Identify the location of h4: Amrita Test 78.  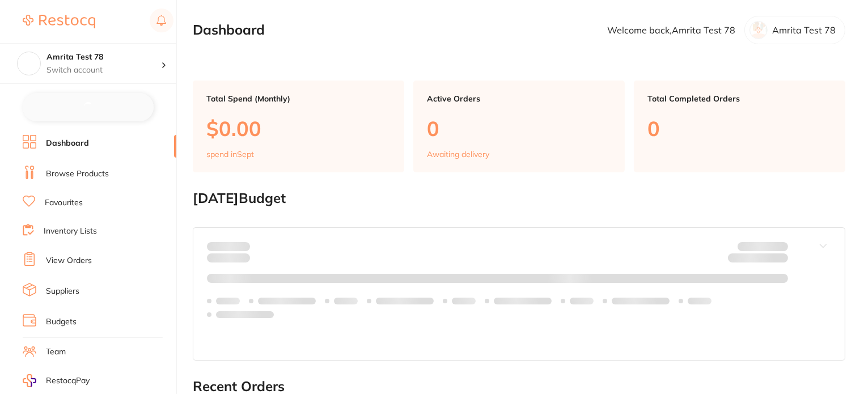
(103, 58).